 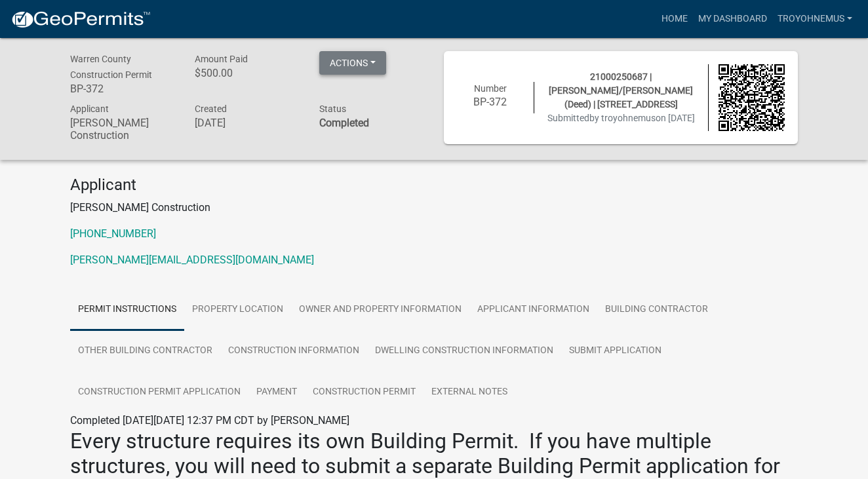 What do you see at coordinates (622, 118) in the screenshot?
I see `span: by troyohnemus` at bounding box center [622, 118].